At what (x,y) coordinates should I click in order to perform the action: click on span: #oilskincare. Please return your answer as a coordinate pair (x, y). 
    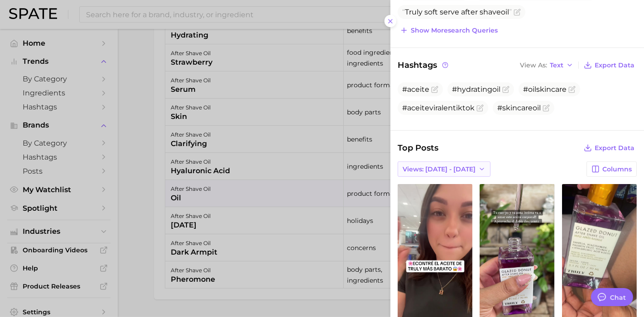
    Looking at the image, I should click on (545, 89).